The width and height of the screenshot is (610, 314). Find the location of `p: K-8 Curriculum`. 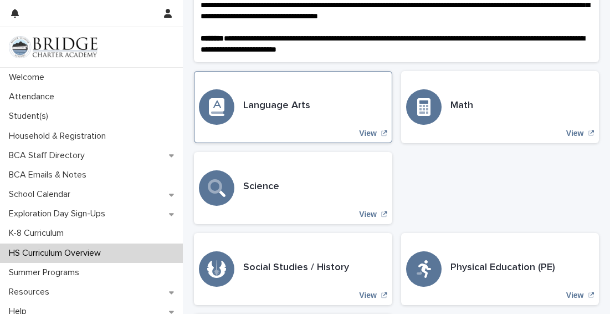

p: K-8 Curriculum is located at coordinates (38, 233).